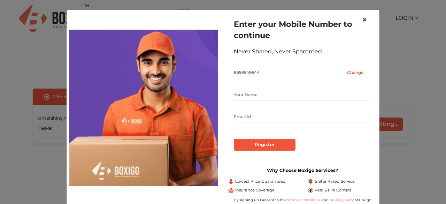 The image size is (446, 204). I want to click on div: Never Shared, Never Spammed, so click(303, 52).